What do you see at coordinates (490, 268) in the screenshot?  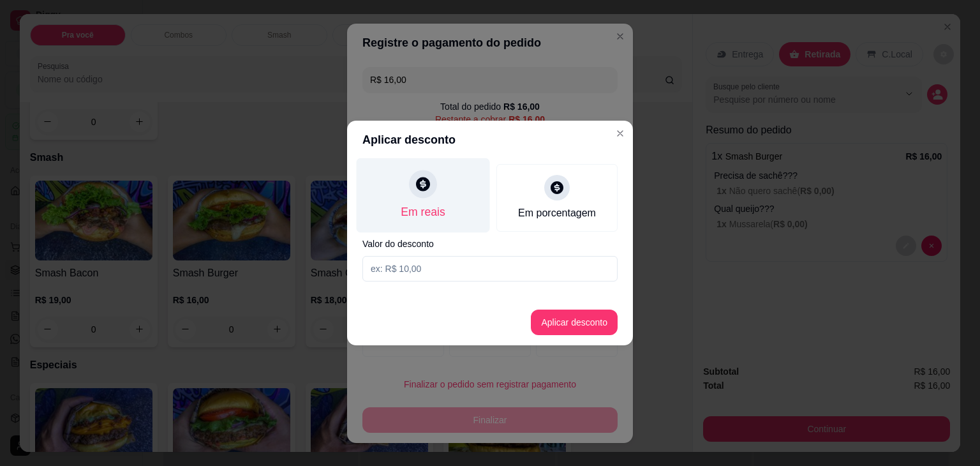 I see `input: Valor do desconto` at bounding box center [490, 268].